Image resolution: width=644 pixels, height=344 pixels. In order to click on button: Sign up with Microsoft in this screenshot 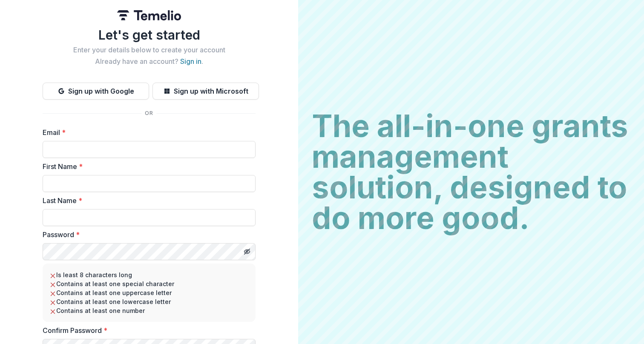, I will do `click(206, 91)`.